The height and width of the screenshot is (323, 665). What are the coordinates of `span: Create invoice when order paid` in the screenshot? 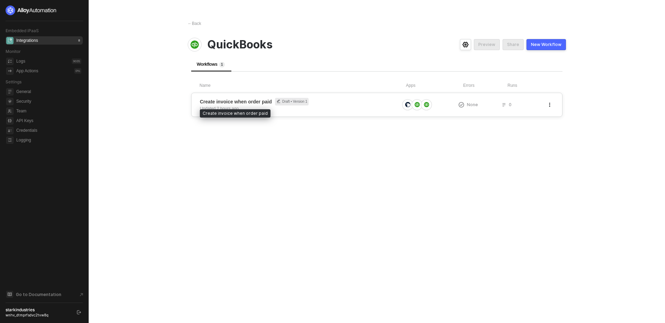 It's located at (236, 102).